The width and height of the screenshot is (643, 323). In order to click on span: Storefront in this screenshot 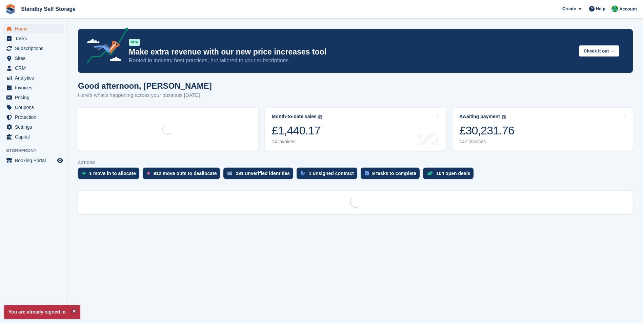, I will do `click(37, 151)`.